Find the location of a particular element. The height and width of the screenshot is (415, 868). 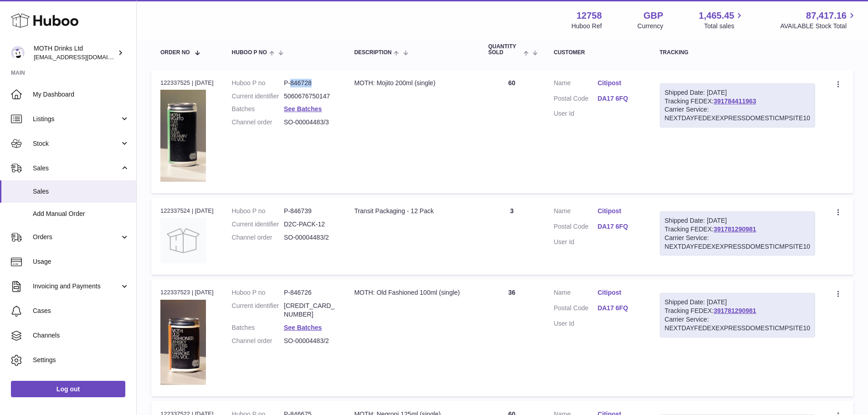

td: 60 is located at coordinates (511, 131).